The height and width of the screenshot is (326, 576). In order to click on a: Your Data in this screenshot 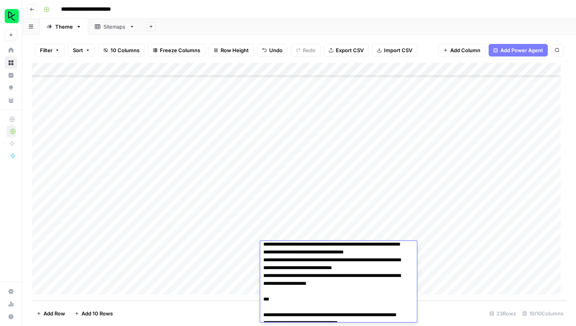, I will do `click(11, 100)`.